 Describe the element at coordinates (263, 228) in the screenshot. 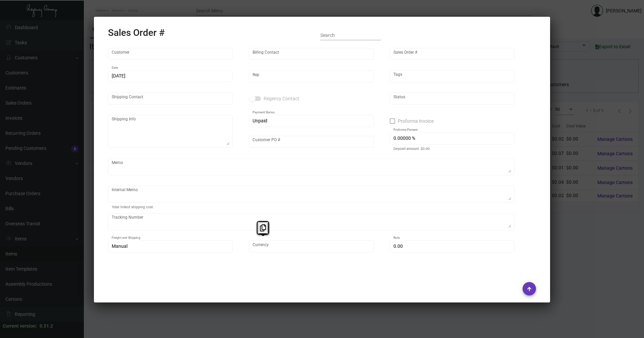

I see `i: Copy` at that location.